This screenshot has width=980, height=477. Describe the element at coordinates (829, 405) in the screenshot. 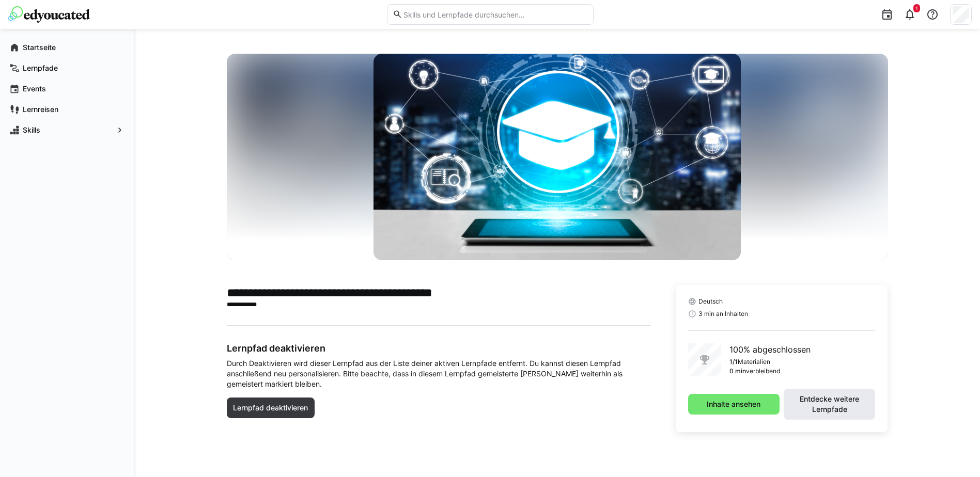

I see `span: Entdecke weitere Lernpfade` at that location.